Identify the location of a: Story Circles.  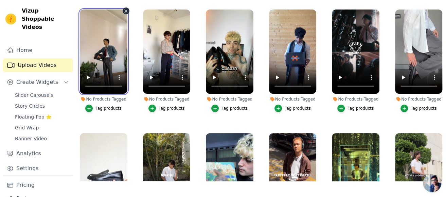
(42, 106).